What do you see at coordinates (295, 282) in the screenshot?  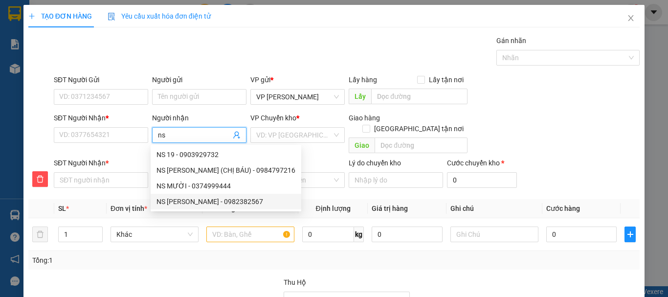 I see `span: Thu Hộ` at bounding box center [295, 282].